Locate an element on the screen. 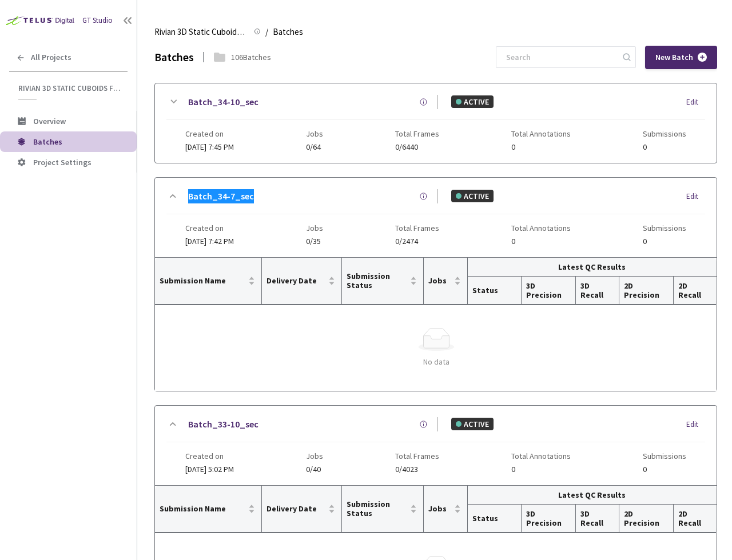 The image size is (732, 560). a: Batch_34-7_sec is located at coordinates (220, 196).